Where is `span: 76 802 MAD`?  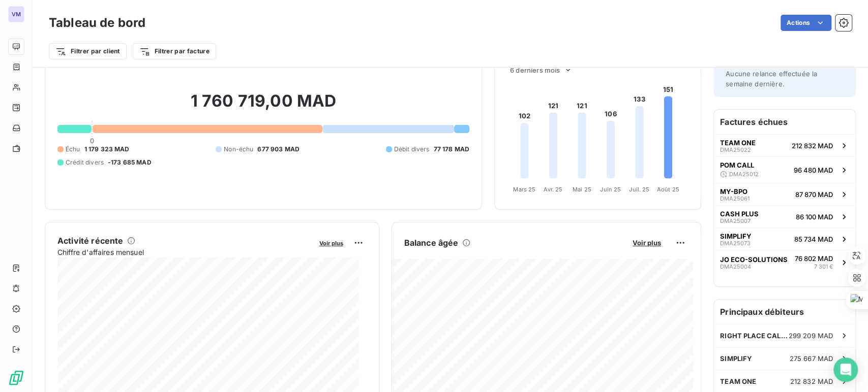
span: 76 802 MAD is located at coordinates (814, 258).